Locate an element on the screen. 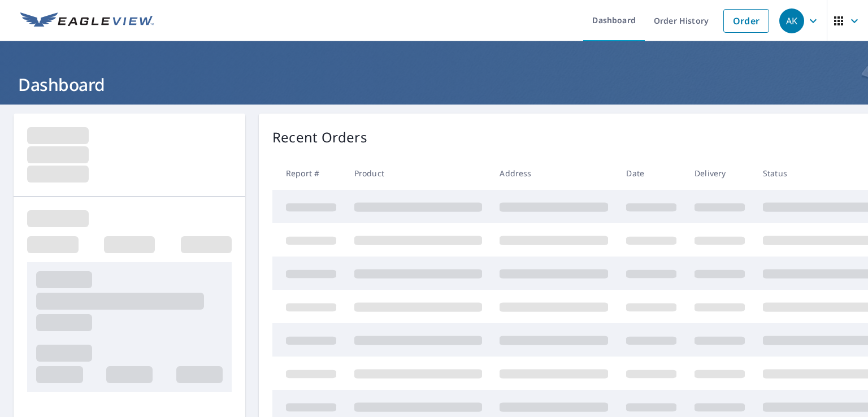 This screenshot has width=868, height=417. h1: Dashboard is located at coordinates (434, 84).